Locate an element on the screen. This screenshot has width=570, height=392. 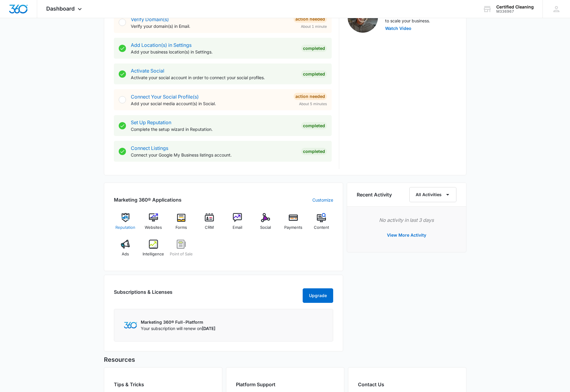
h6: Recent Activity is located at coordinates (374, 195).